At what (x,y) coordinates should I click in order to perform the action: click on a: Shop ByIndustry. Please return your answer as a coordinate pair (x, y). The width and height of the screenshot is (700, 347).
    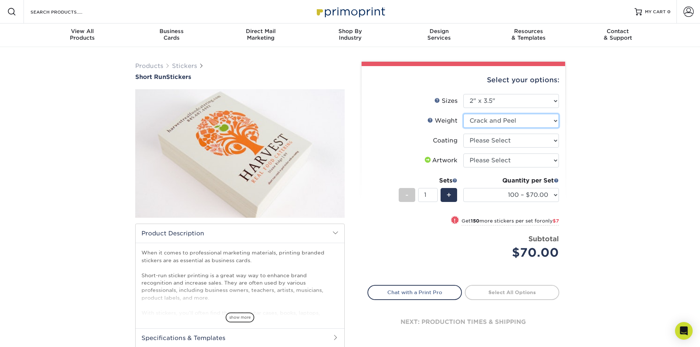
    Looking at the image, I should click on (350, 35).